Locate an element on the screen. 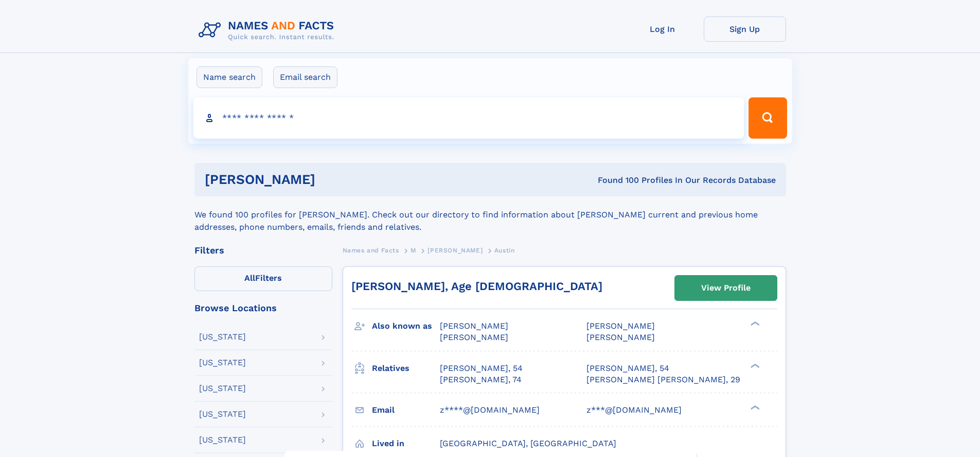  a: Log In is located at coordinates (663, 29).